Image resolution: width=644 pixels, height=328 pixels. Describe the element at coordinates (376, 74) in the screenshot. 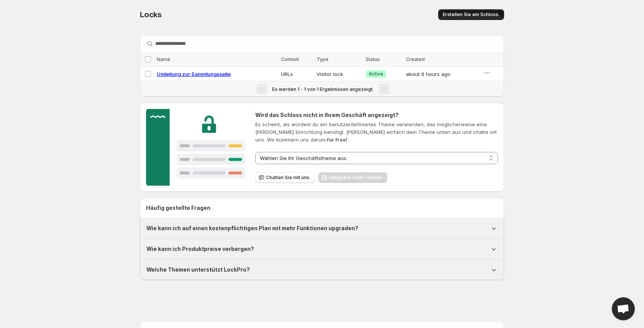

I see `span: Active` at that location.